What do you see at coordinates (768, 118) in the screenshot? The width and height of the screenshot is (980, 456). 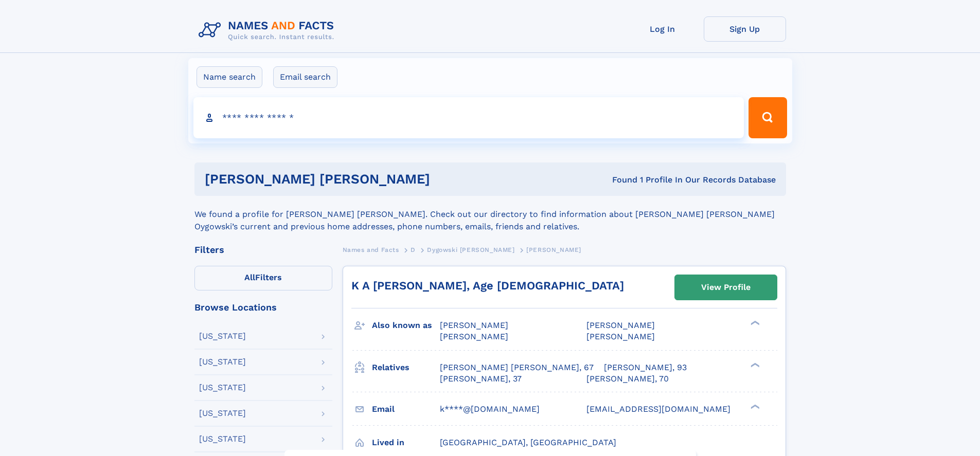 I see `button: Search Button` at bounding box center [768, 118].